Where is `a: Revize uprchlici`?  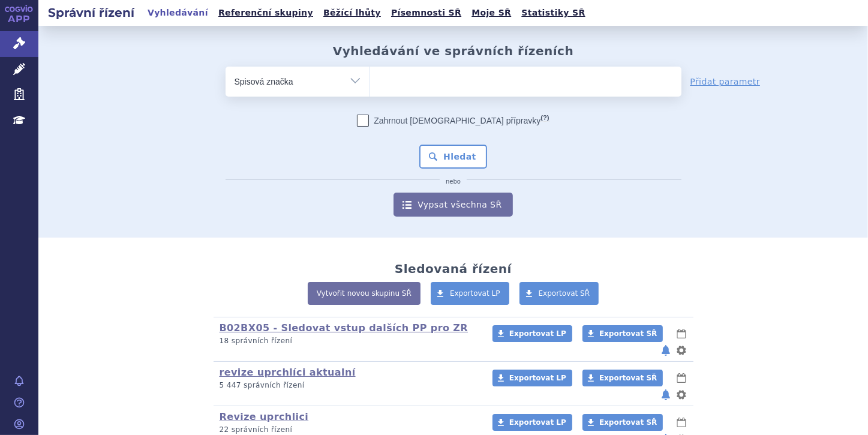 a: Revize uprchlici is located at coordinates (264, 416).